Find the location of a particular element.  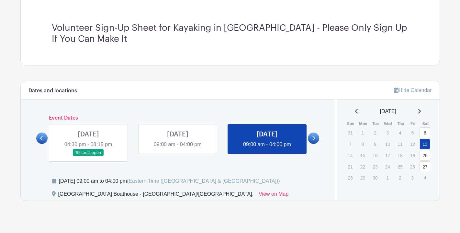

th: Tue is located at coordinates (375, 124).